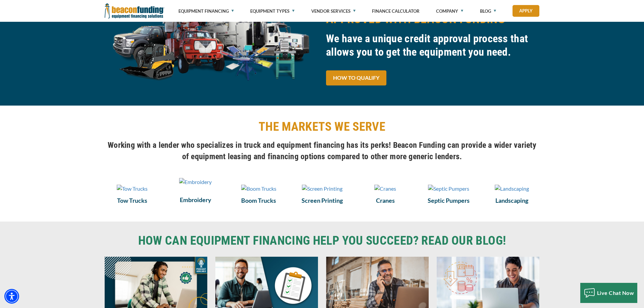  What do you see at coordinates (322, 240) in the screenshot?
I see `a: HOW CAN EQUIPMENT FINANCING HELP YOU SUCCEED? READ OUR BLOG!` at bounding box center [322, 240].